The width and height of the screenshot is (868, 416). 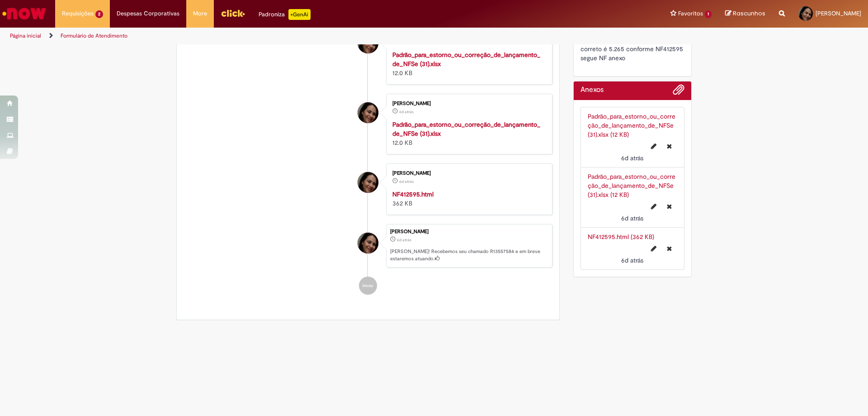 What do you see at coordinates (668, 248) in the screenshot?
I see `button: Excluir NF412595.html` at bounding box center [668, 248].